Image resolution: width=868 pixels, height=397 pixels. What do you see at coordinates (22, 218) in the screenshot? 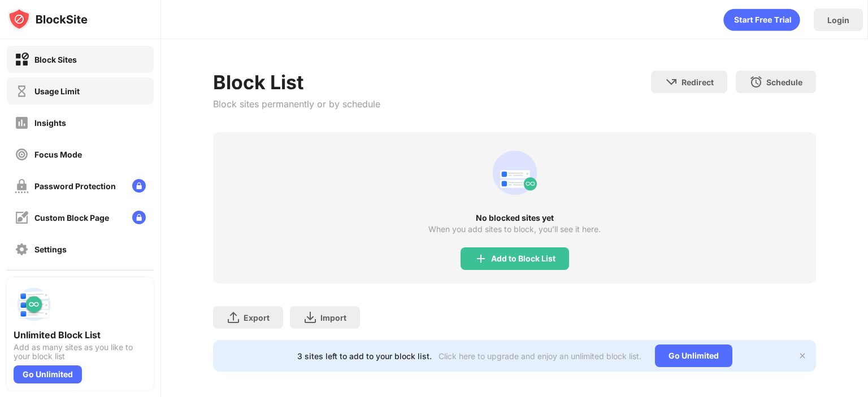
I see `img: customize-block-page-off.svg` at bounding box center [22, 218].